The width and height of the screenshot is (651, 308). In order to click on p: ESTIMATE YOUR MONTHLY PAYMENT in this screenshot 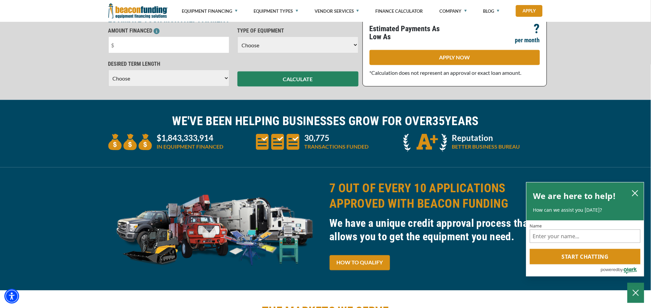, I will do `click(233, 19)`.